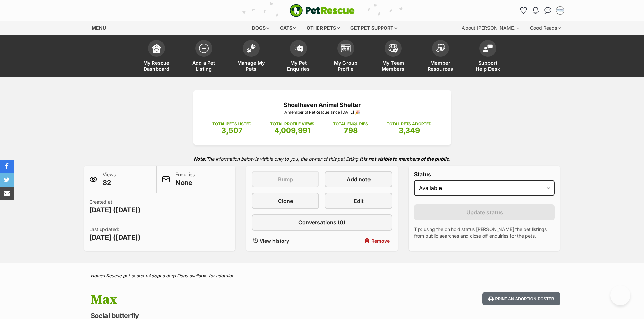  I want to click on span: My Group Profile, so click(346, 66).